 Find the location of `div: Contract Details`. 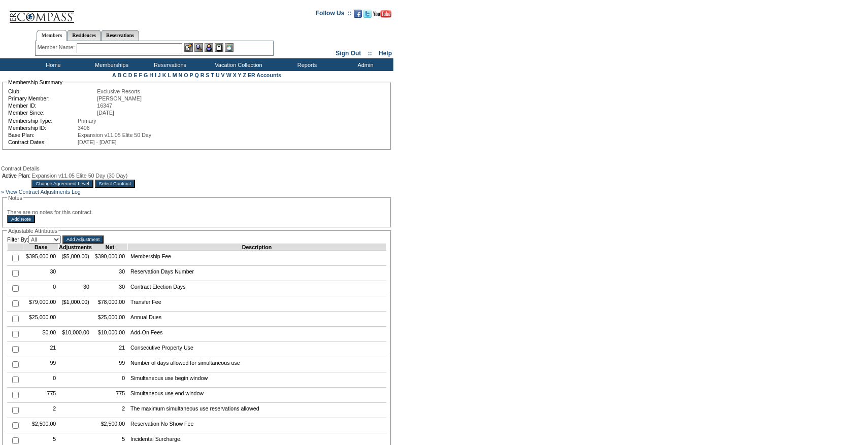

div: Contract Details is located at coordinates (197, 168).